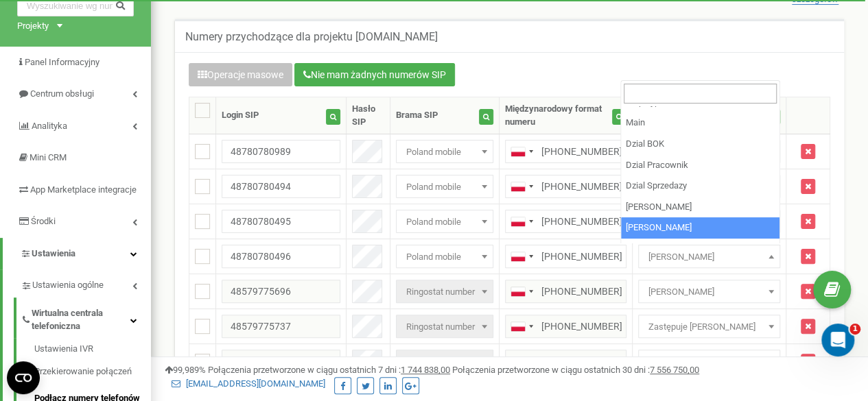 This screenshot has width=868, height=401. I want to click on span: Ustawienia, so click(54, 253).